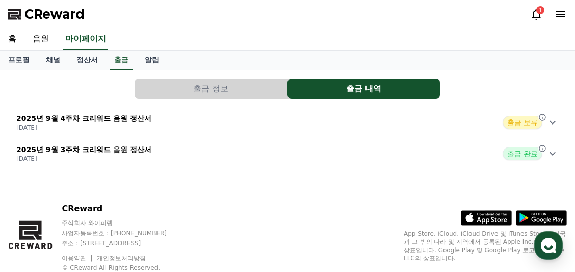 The height and width of the screenshot is (272, 575). Describe the element at coordinates (124, 223) in the screenshot. I see `p: 주식회사 와이피랩` at that location.